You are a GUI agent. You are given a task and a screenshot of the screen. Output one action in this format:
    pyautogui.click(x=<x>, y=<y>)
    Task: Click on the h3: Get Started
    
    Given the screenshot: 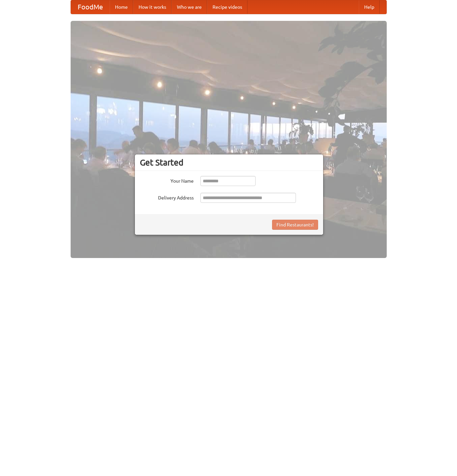 What is the action you would take?
    pyautogui.click(x=229, y=162)
    